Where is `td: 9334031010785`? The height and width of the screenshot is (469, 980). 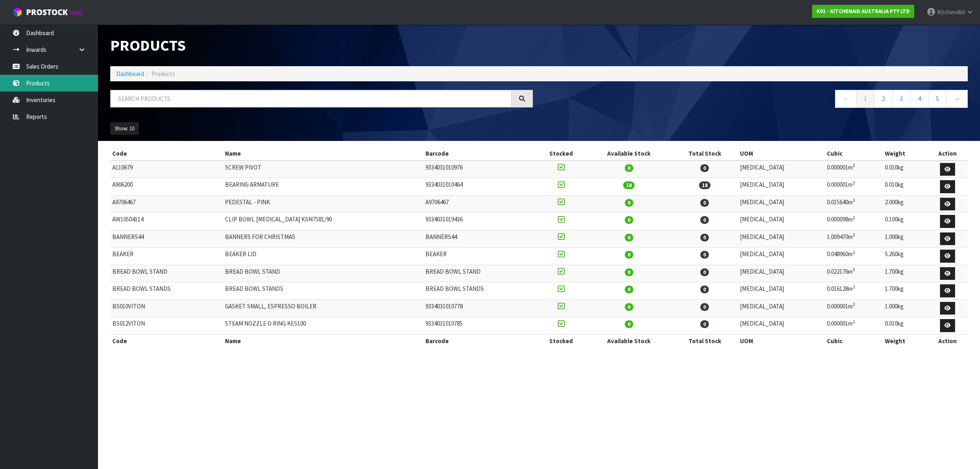 td: 9334031010785 is located at coordinates (480, 326).